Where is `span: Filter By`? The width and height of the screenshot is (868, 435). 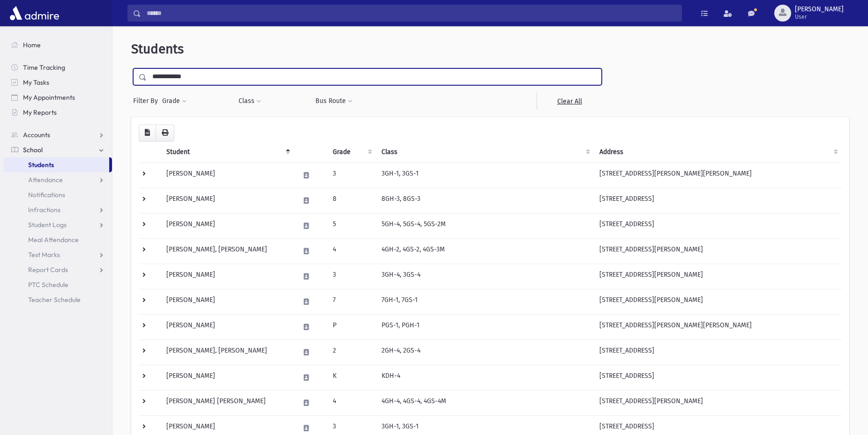 span: Filter By is located at coordinates (147, 101).